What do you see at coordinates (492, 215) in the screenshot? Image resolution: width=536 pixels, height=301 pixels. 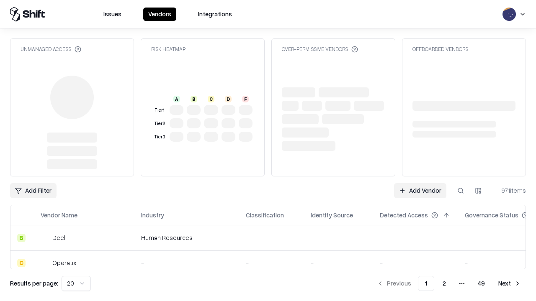 I see `div: Governance Status` at bounding box center [492, 215].